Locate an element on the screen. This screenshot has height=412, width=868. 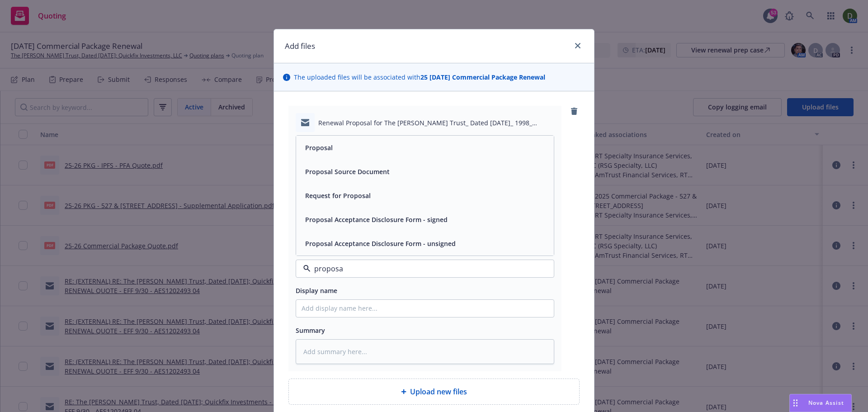
a: remove is located at coordinates (574, 111).